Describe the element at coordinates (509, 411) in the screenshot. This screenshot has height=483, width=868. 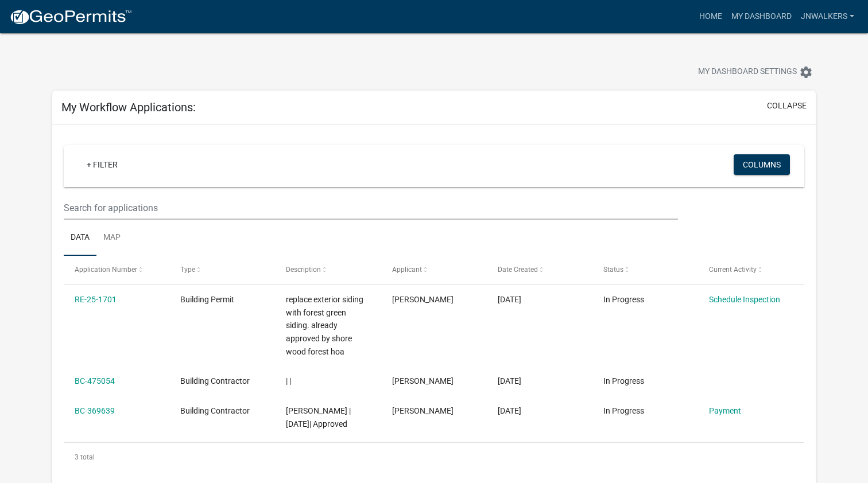
I see `span: 01/28/2025` at that location.